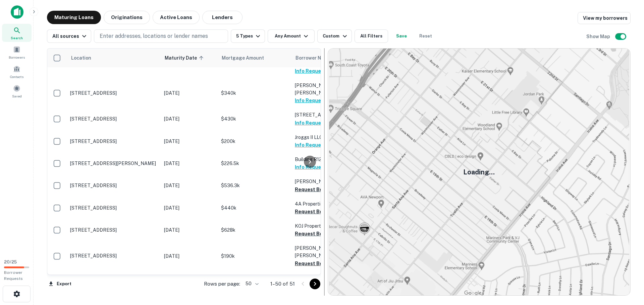 This screenshot has width=644, height=305. I want to click on div: Contacts, so click(17, 72).